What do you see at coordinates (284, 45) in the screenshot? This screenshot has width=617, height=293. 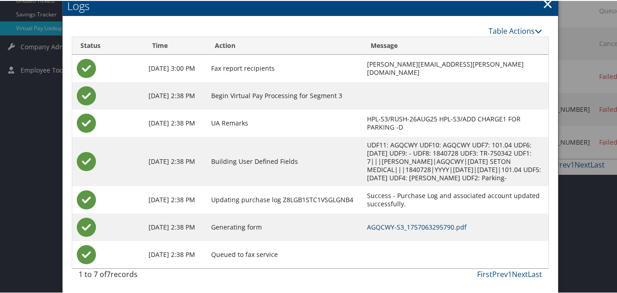 I see `th: Action: activate to sort column ascending` at bounding box center [284, 45].